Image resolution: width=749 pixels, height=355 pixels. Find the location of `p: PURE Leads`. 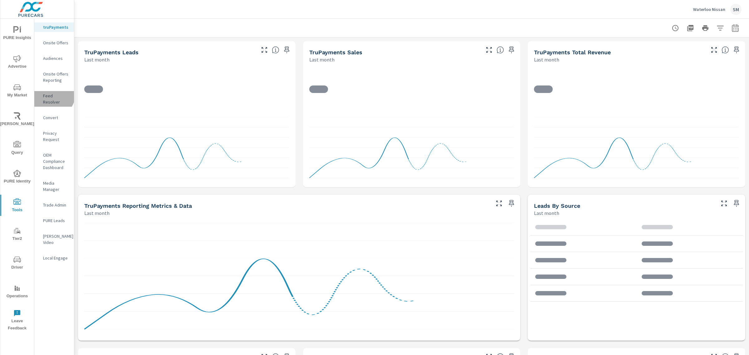

p: PURE Leads is located at coordinates (56, 221).